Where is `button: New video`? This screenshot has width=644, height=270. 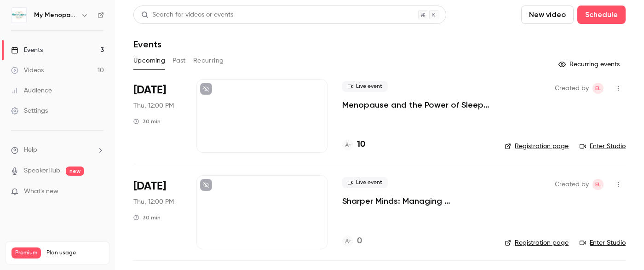
button: New video is located at coordinates (547, 15).